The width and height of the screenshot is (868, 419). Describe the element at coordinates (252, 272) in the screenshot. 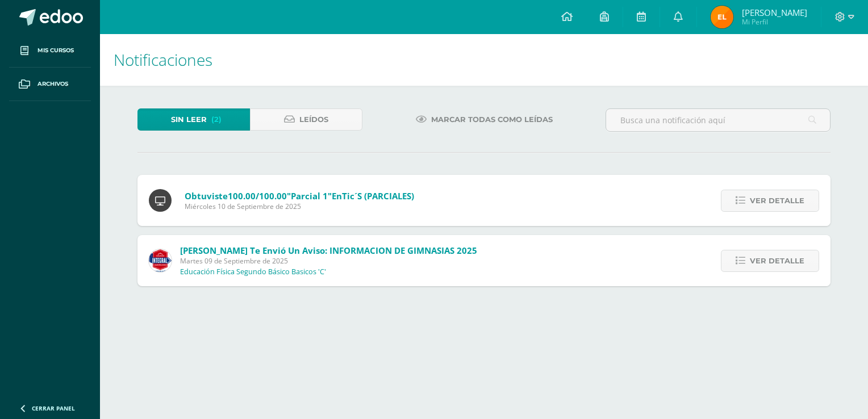

I see `p: Educación Física Segundo Básico Basicos 'C'` at that location.